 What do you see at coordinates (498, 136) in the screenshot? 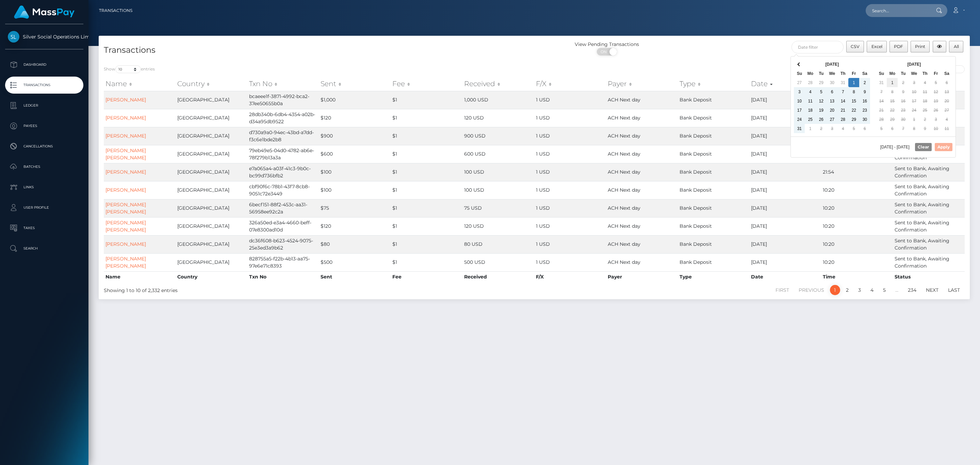
I see `td: 900 USD` at bounding box center [498, 136].